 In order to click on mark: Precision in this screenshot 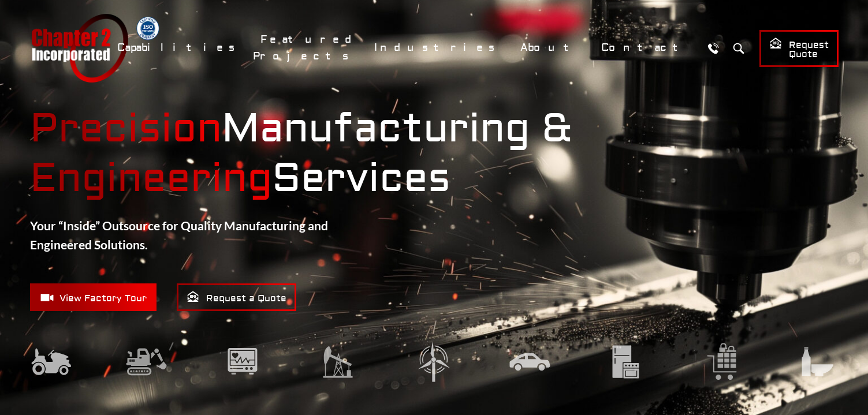, I will do `click(126, 129)`.